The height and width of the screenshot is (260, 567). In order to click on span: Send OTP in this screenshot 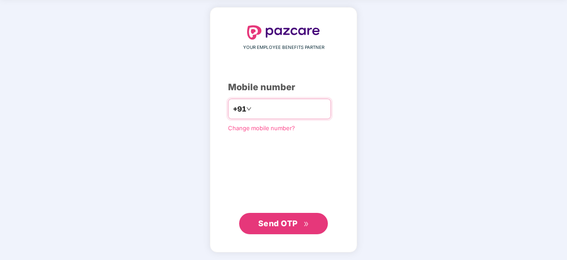, I will do `click(278, 223)`.